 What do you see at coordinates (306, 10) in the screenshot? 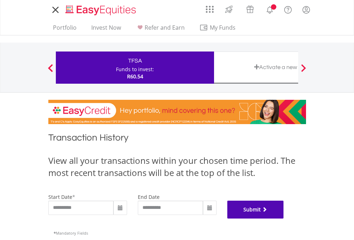
I see `a: My Profile` at bounding box center [306, 10].